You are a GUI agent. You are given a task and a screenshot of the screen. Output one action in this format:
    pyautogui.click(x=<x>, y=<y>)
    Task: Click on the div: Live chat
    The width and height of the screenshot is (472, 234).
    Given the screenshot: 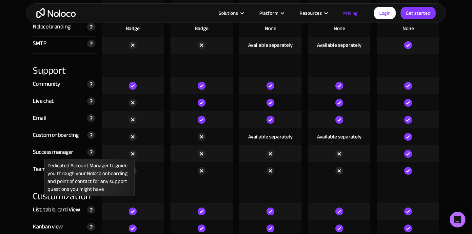 What is the action you would take?
    pyautogui.click(x=43, y=101)
    